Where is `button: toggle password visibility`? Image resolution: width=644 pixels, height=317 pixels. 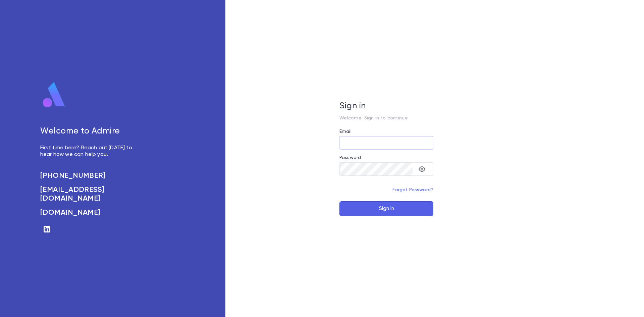 button: toggle password visibility is located at coordinates (422, 169).